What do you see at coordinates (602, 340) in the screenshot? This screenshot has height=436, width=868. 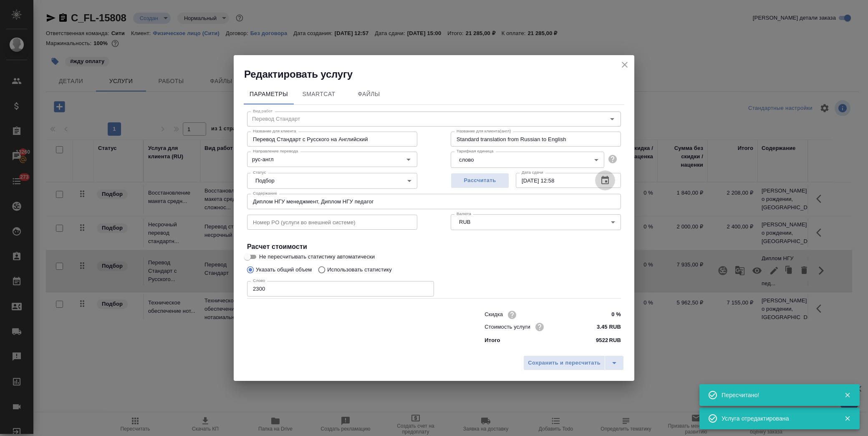 I see `p: 9522` at bounding box center [602, 340].